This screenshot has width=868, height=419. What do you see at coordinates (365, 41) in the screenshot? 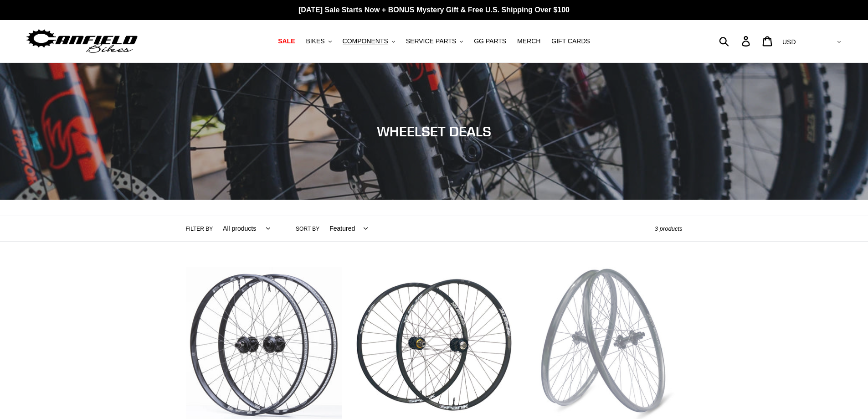
I see `span: COMPONENTS` at bounding box center [365, 41].